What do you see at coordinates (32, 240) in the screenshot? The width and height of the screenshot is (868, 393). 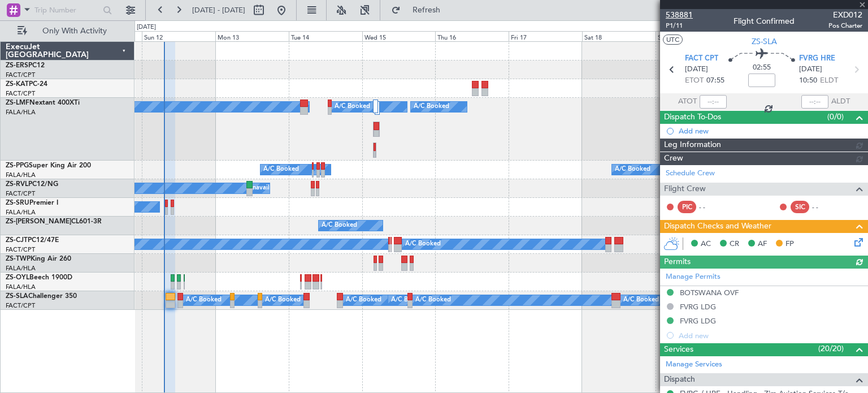 I see `a: ZS-CJTPC12/47E` at bounding box center [32, 240].